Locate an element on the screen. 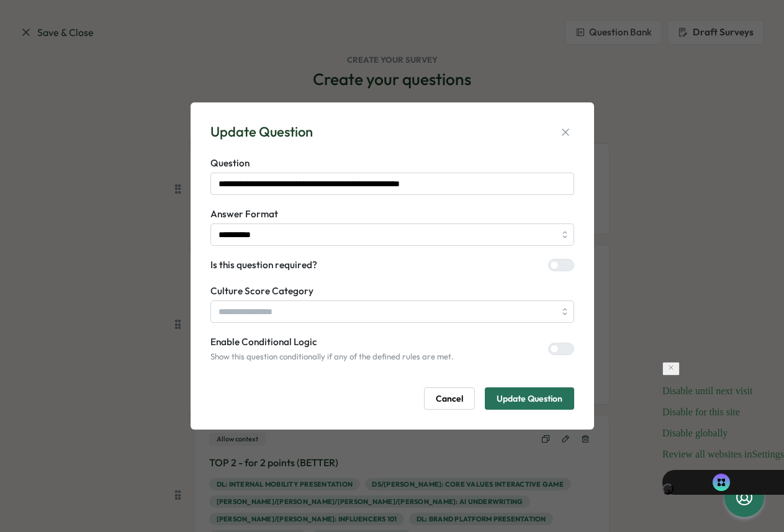 The width and height of the screenshot is (784, 532). span: Update Question is located at coordinates (530, 398).